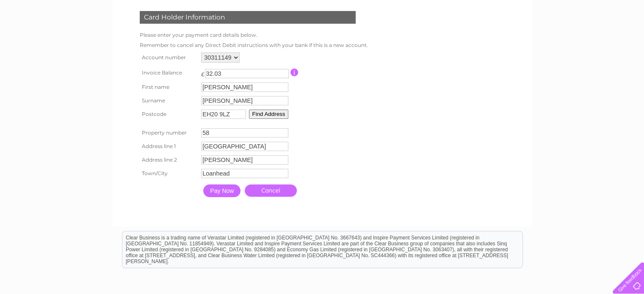 The height and width of the screenshot is (294, 644). Describe the element at coordinates (271, 190) in the screenshot. I see `a: Cancel` at that location.